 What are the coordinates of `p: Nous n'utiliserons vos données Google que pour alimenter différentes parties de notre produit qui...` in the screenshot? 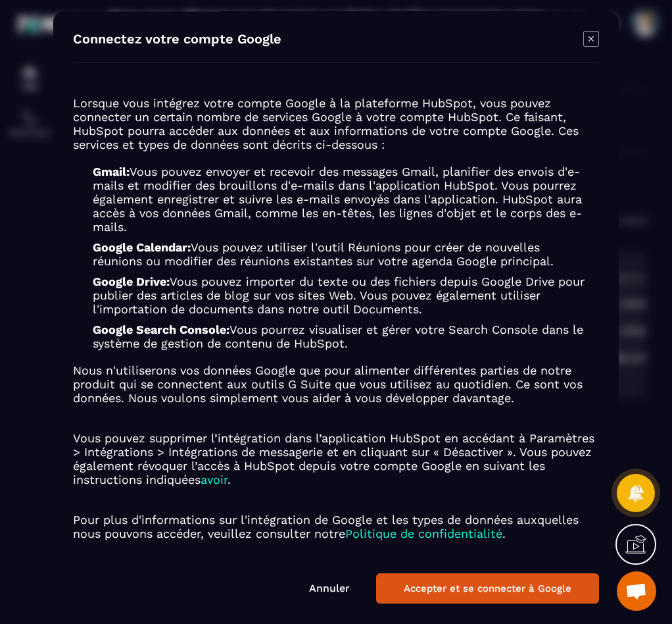 It's located at (336, 384).